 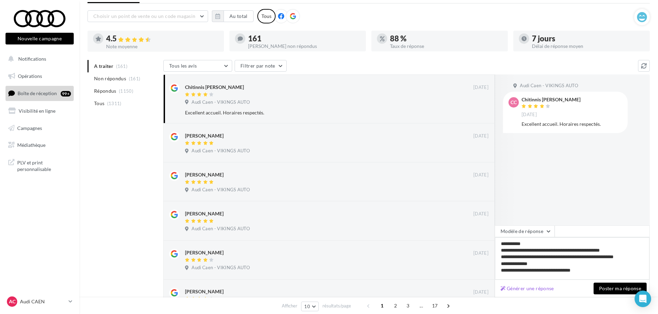 What do you see at coordinates (304, 39) in the screenshot?
I see `div: 161` at bounding box center [304, 39].